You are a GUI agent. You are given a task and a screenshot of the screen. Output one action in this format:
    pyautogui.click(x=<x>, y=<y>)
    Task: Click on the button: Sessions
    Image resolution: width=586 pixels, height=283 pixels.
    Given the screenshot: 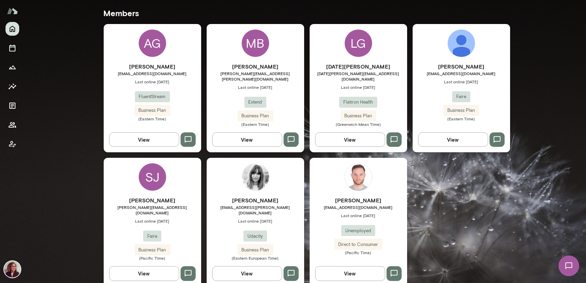 What is the action you would take?
    pyautogui.click(x=12, y=48)
    